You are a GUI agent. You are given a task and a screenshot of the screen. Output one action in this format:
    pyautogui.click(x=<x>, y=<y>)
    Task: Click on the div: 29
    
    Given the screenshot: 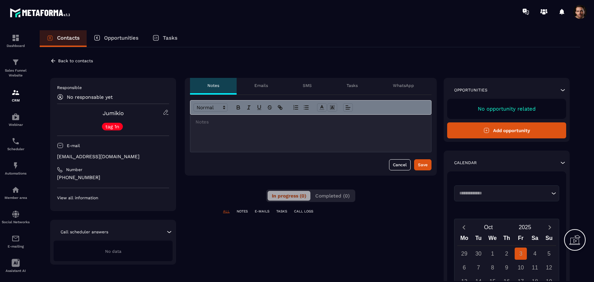 What is the action you would take?
    pyautogui.click(x=464, y=254)
    